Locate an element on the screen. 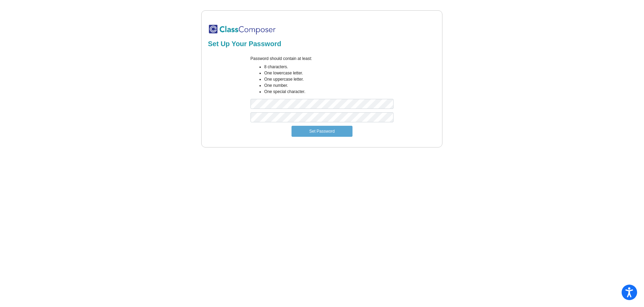  li: One special character. is located at coordinates (329, 92).